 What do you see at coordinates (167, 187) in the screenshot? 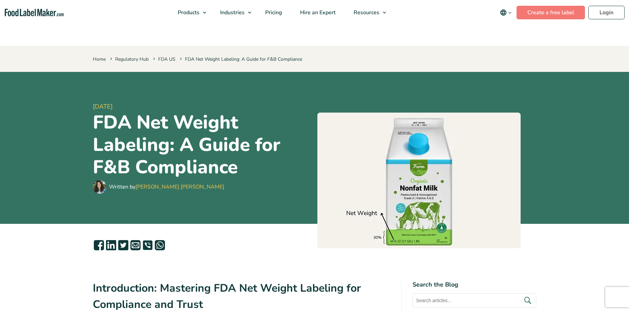
I see `div: Written by` at bounding box center [167, 187].